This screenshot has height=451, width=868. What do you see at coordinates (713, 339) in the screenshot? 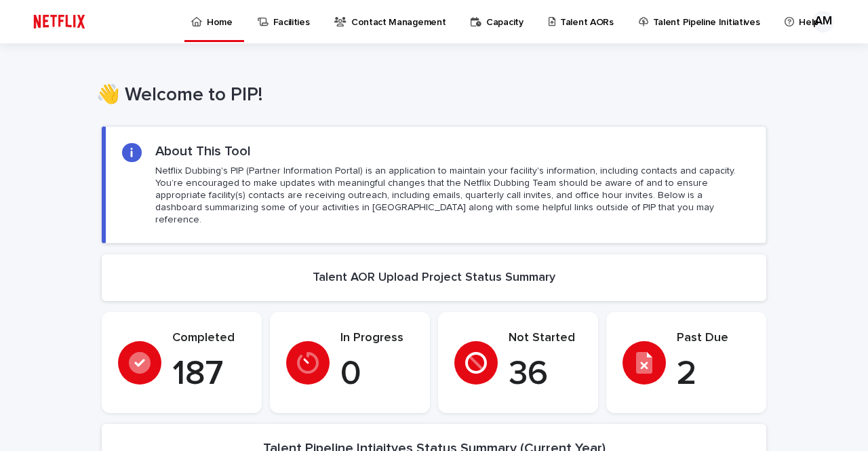
I see `p: Past Due` at bounding box center [713, 339].